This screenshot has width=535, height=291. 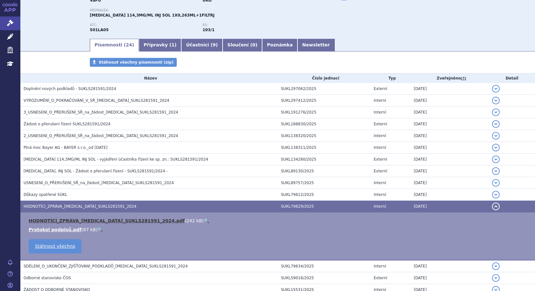 What do you see at coordinates (136, 62) in the screenshot?
I see `span: Stáhnout všechny písemnosti (zip)` at bounding box center [136, 62].